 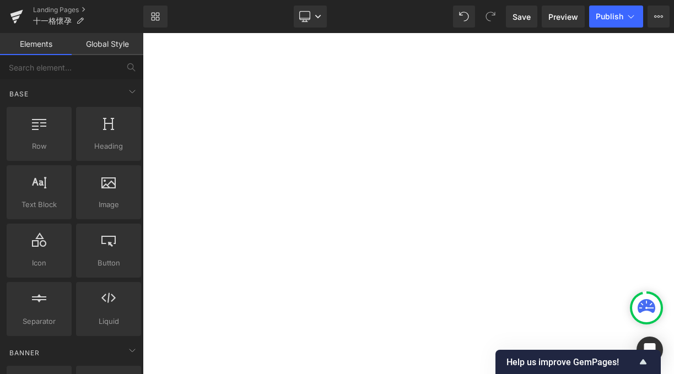 I want to click on span: Banner, so click(x=24, y=353).